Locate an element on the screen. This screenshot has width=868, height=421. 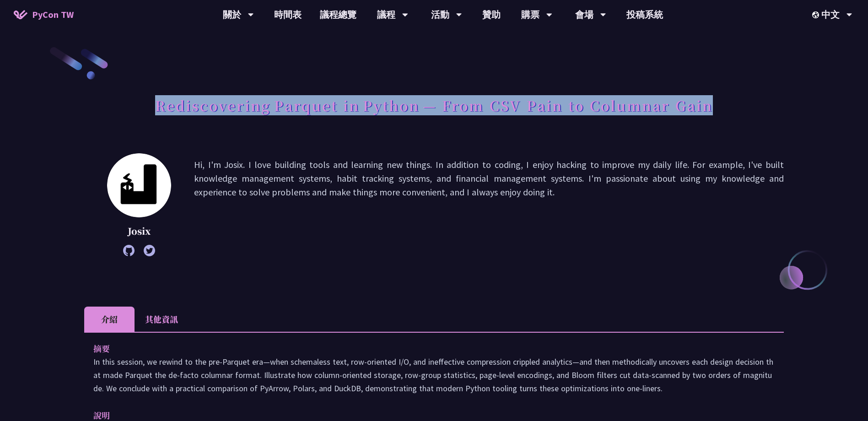
p: In this session, we rewind to the pre‑Parquet era—when schemaless text, row‑oriented I/O, and ine... is located at coordinates (434, 375).